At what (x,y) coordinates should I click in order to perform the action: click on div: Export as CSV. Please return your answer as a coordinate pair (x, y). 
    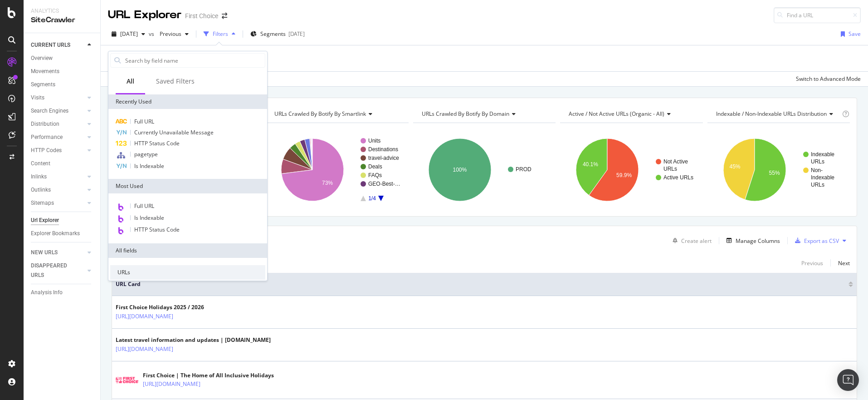
    Looking at the image, I should click on (821, 240).